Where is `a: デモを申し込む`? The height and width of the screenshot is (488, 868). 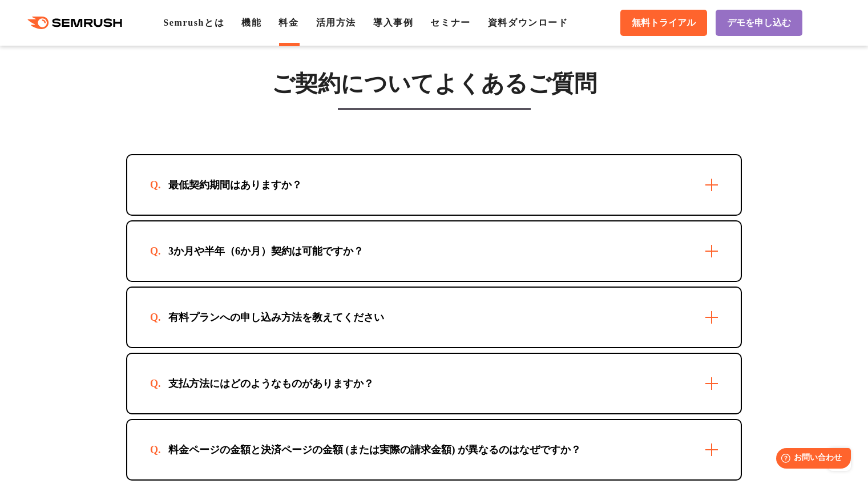
a: デモを申し込む is located at coordinates (759, 23).